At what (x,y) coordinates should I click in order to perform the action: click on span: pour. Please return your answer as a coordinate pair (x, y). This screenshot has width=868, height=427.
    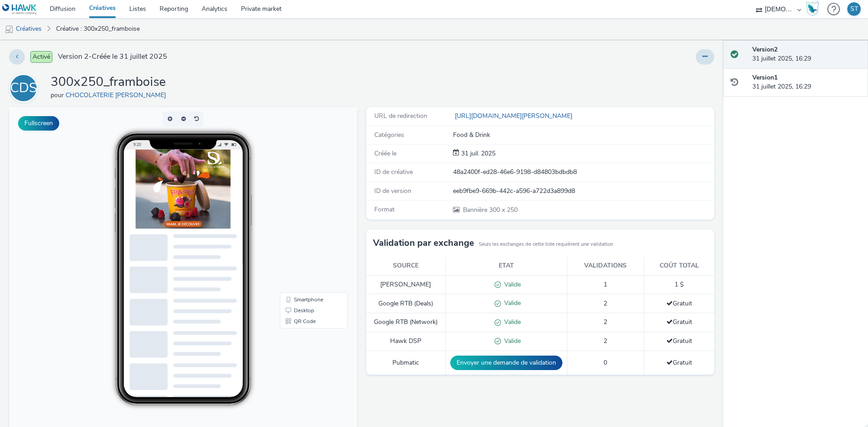
    Looking at the image, I should click on (58, 95).